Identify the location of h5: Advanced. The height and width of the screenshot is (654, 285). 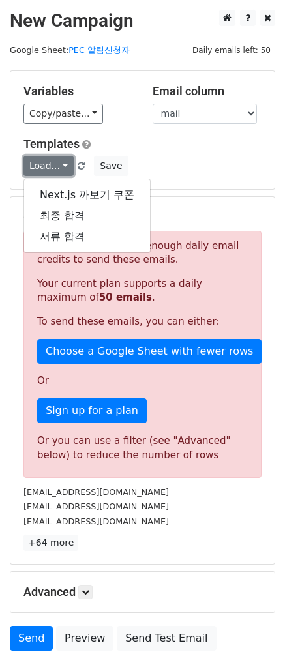
(142, 592).